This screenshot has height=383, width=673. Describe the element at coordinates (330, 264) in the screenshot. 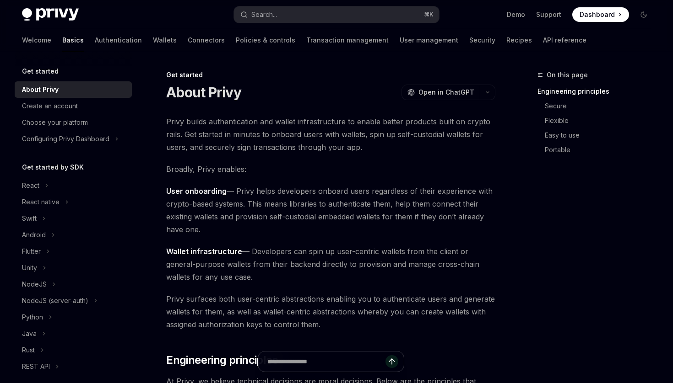

I see `span: — Developers can spin up user-centric wallets from the client or general-purpose wallets from the...` at that location.